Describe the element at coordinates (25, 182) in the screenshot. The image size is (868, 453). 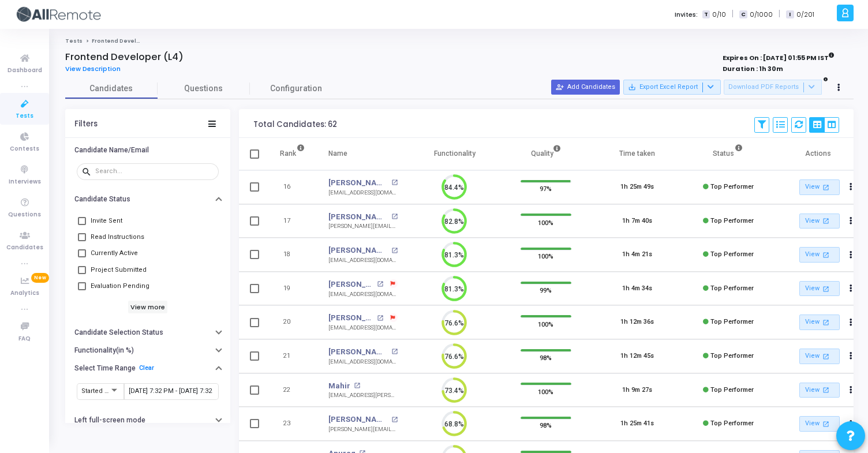
I see `span: Interviews` at that location.